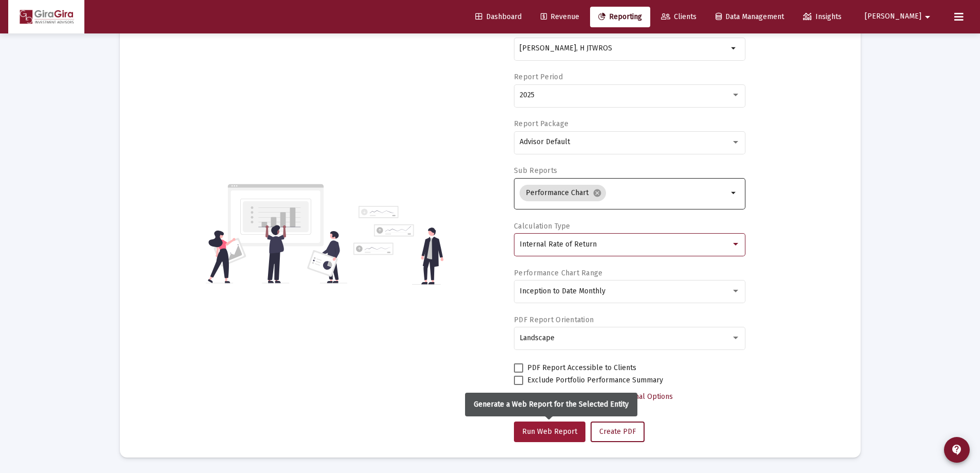  Describe the element at coordinates (545, 141) in the screenshot. I see `span: Advisor Default` at that location.